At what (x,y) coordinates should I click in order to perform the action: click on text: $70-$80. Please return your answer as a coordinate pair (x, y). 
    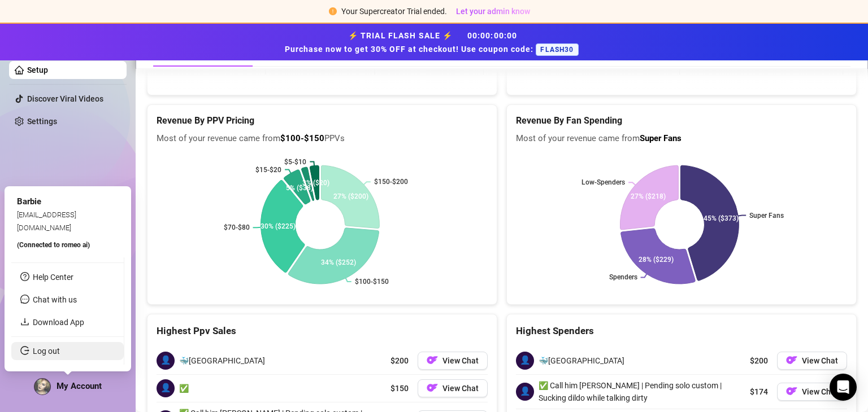
    Looking at the image, I should click on (237, 228).